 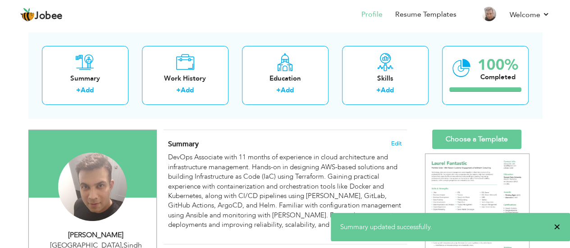 What do you see at coordinates (396, 144) in the screenshot?
I see `span: Edit` at bounding box center [396, 144].